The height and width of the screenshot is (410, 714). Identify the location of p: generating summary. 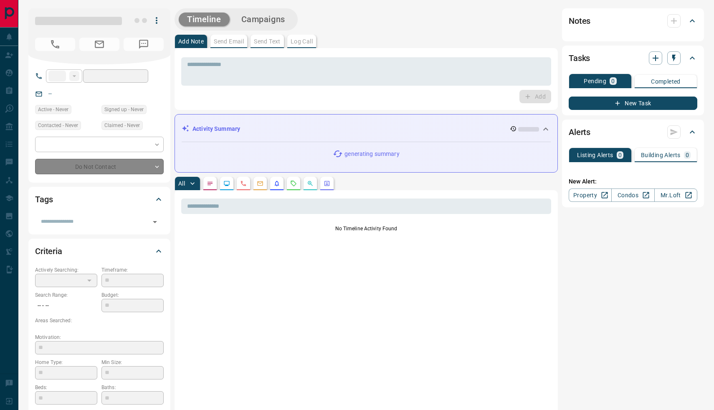
(372, 154).